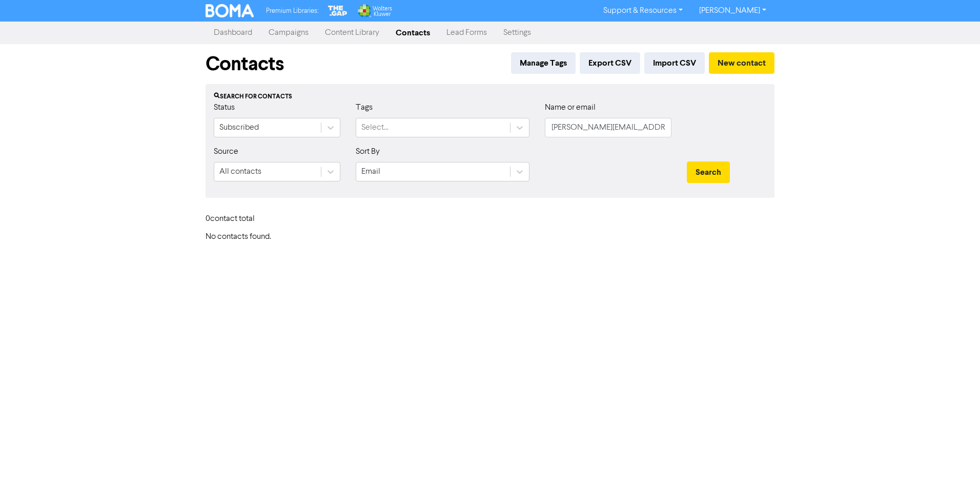  I want to click on img: Wolters Kluwer, so click(374, 11).